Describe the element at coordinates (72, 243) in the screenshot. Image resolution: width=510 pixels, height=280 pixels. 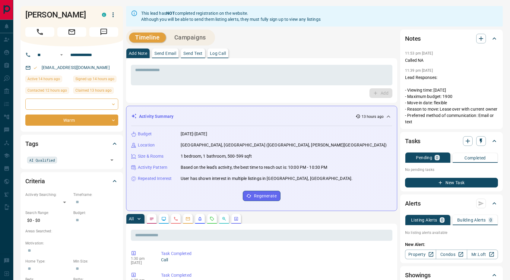
I see `p: Motivation:` at that location.